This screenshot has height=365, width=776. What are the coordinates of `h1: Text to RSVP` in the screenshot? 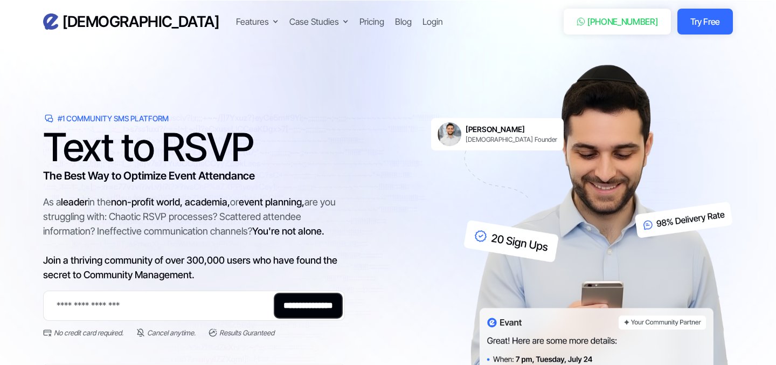 It's located at (194, 147).